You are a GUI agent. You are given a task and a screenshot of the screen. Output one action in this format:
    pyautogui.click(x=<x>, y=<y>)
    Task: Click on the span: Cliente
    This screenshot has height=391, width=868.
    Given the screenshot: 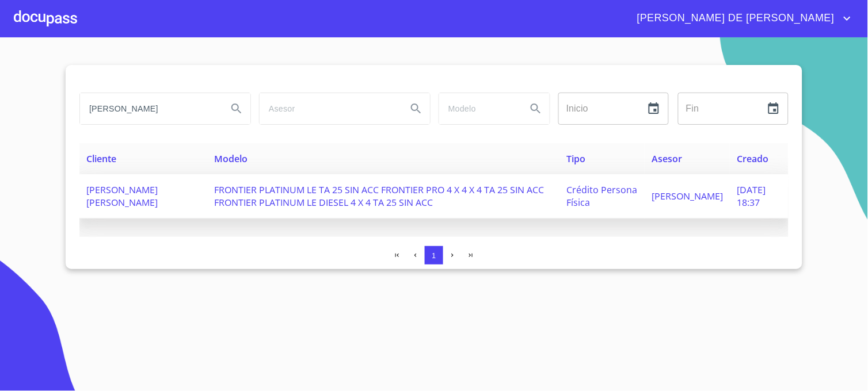 What is the action you would take?
    pyautogui.click(x=101, y=159)
    